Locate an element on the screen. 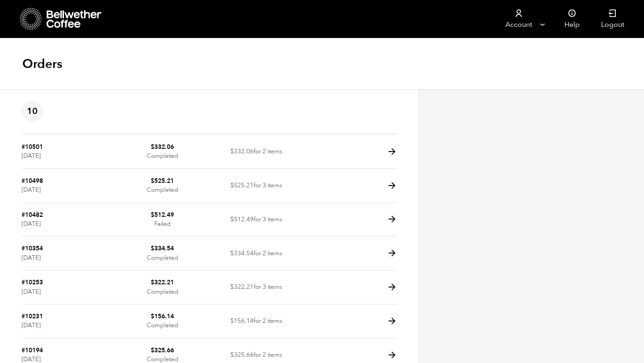 This screenshot has height=363, width=644. span: 334.54 is located at coordinates (242, 253).